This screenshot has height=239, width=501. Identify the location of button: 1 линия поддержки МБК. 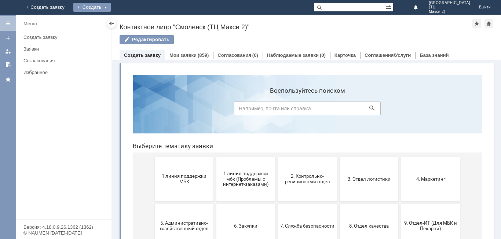
(57, 110).